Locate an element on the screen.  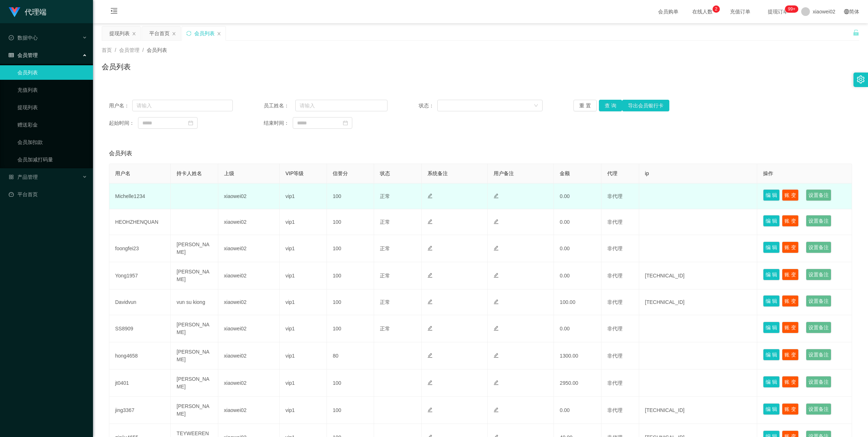
span: 首页 is located at coordinates (107, 50).